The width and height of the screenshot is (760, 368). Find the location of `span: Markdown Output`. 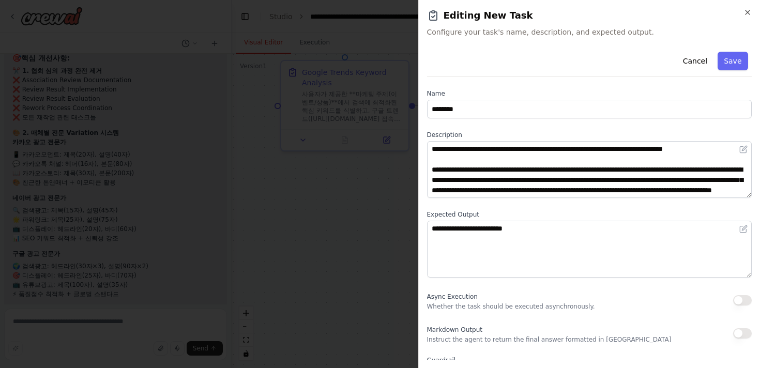

span: Markdown Output is located at coordinates (454, 330).